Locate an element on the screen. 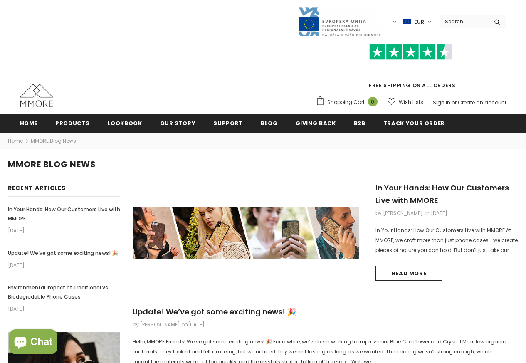 This screenshot has width=526, height=363. a: Environmental Impact of Traditional vs. Biodegradable Phone Cases is located at coordinates (64, 293).